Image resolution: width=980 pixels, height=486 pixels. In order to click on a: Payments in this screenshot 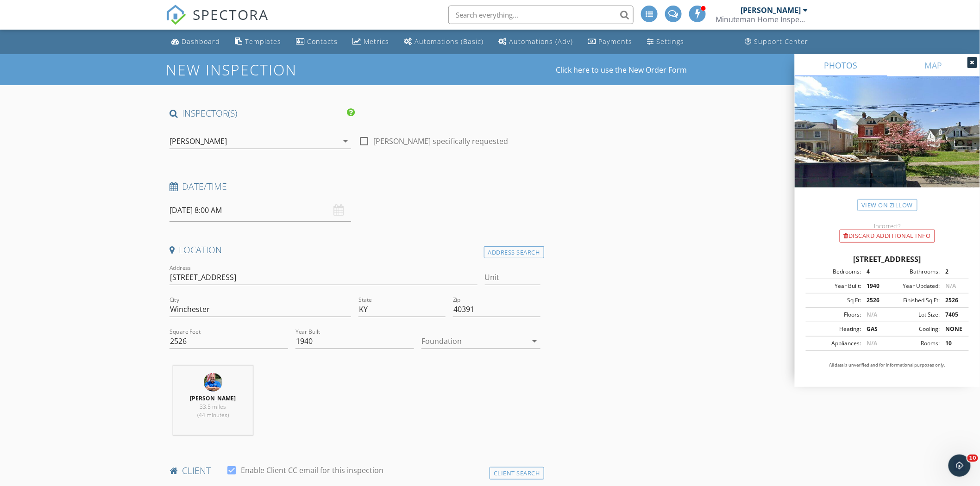, I will do `click(610, 41)`.